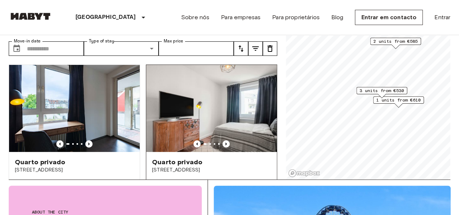  I want to click on span: 2 units from €585, so click(395, 41).